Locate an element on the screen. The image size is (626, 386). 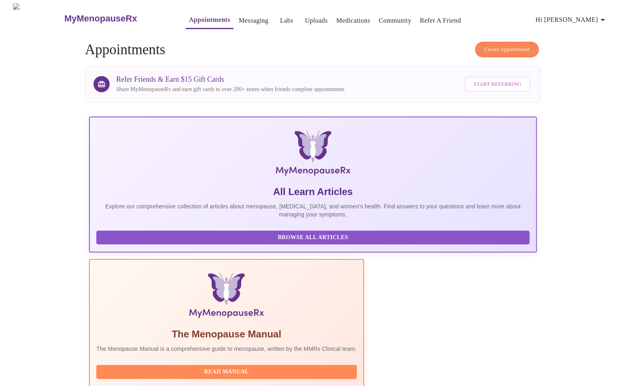
span: Read Manual is located at coordinates (226, 372).